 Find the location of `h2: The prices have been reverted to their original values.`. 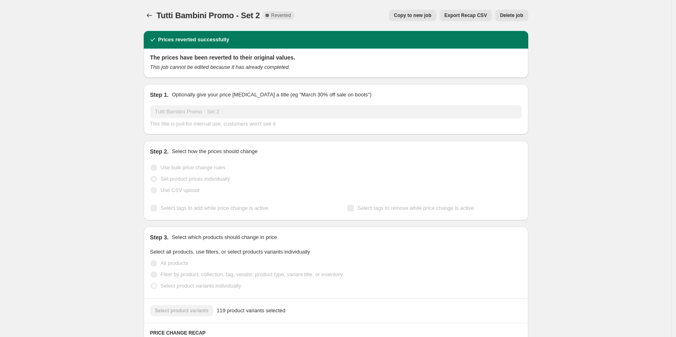

h2: The prices have been reverted to their original values. is located at coordinates (336, 57).